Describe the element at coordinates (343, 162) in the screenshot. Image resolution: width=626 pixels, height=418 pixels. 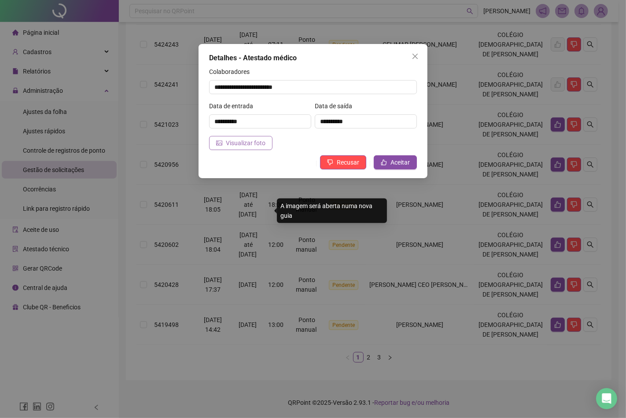
I see `button: Recusar` at that location.